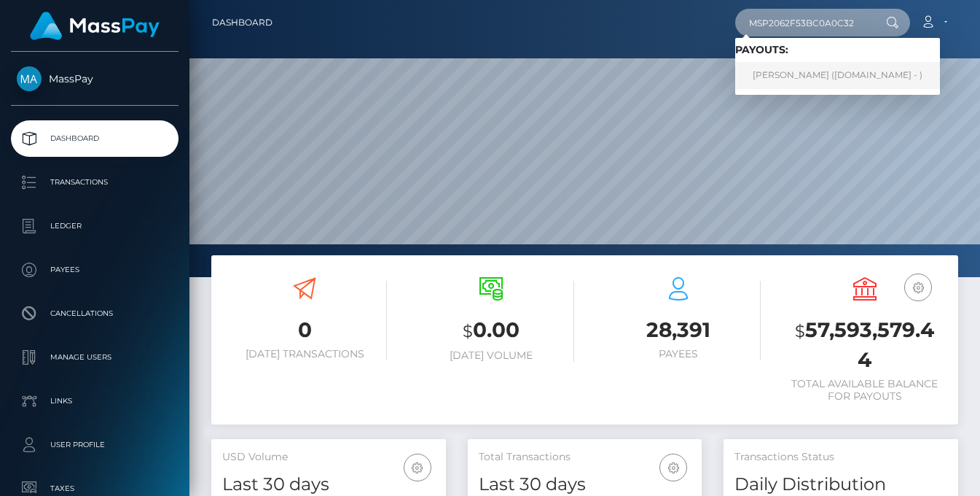 This screenshot has height=496, width=980. What do you see at coordinates (95, 182) in the screenshot?
I see `a: Transactions` at bounding box center [95, 182].